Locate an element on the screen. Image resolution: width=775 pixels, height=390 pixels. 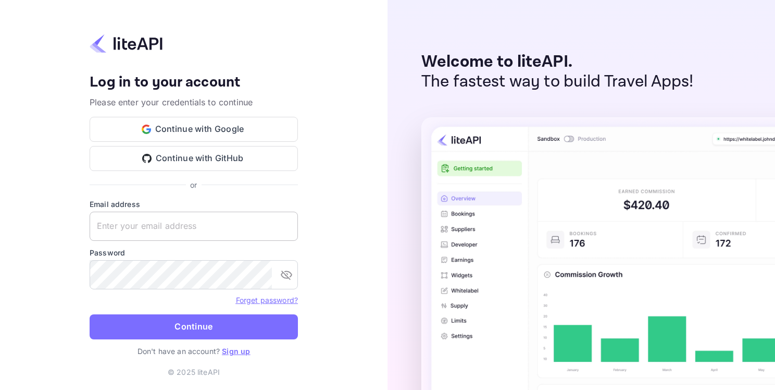
button: Continue with GitHub is located at coordinates (194, 158).